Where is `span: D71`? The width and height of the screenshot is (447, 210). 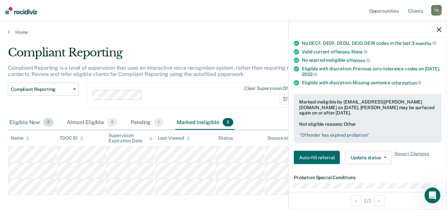
span: D71 is located at coordinates (290, 99).